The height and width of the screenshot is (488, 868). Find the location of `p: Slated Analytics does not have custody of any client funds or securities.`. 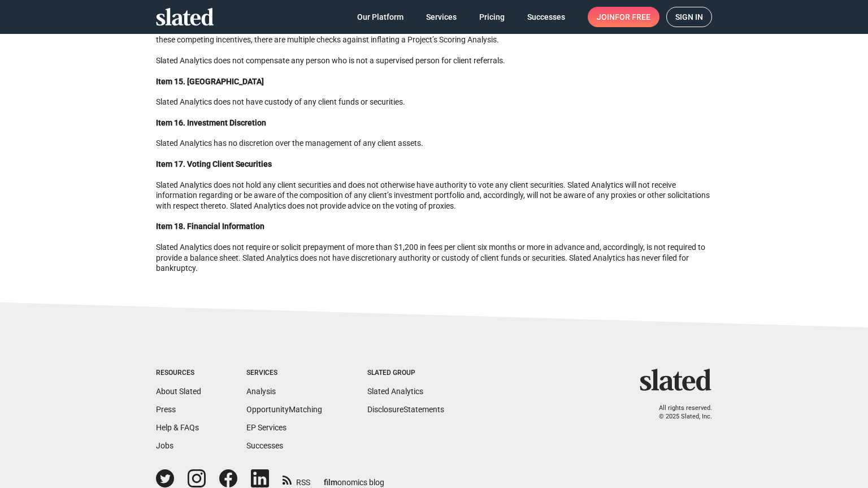

p: Slated Analytics does not have custody of any client funds or securities. is located at coordinates (434, 102).